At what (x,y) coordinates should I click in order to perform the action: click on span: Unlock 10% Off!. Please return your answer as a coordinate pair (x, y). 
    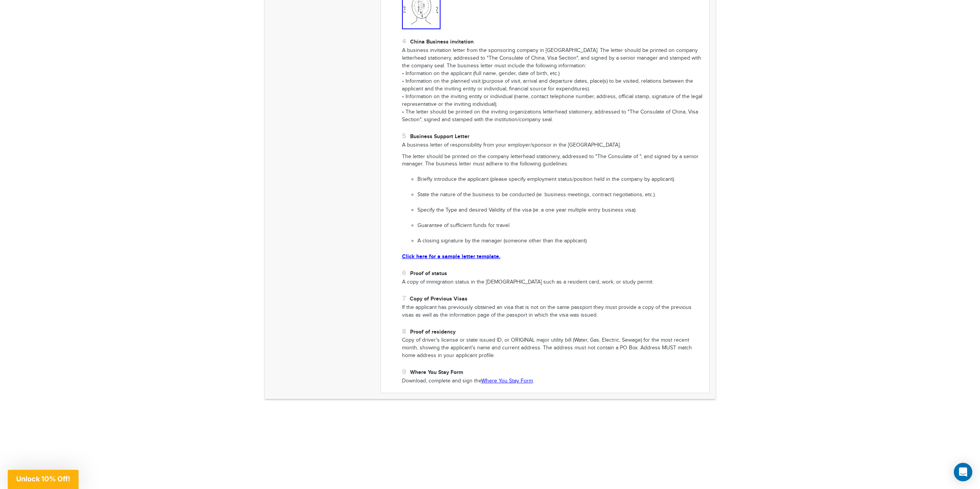
    Looking at the image, I should click on (43, 479).